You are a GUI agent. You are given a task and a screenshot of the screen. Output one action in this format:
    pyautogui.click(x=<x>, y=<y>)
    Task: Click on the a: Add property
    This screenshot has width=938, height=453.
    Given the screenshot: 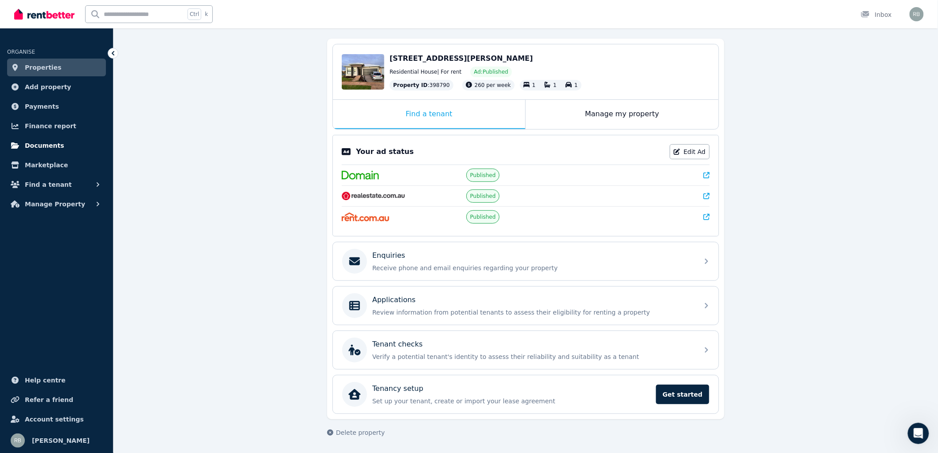 What is the action you would take?
    pyautogui.click(x=56, y=87)
    